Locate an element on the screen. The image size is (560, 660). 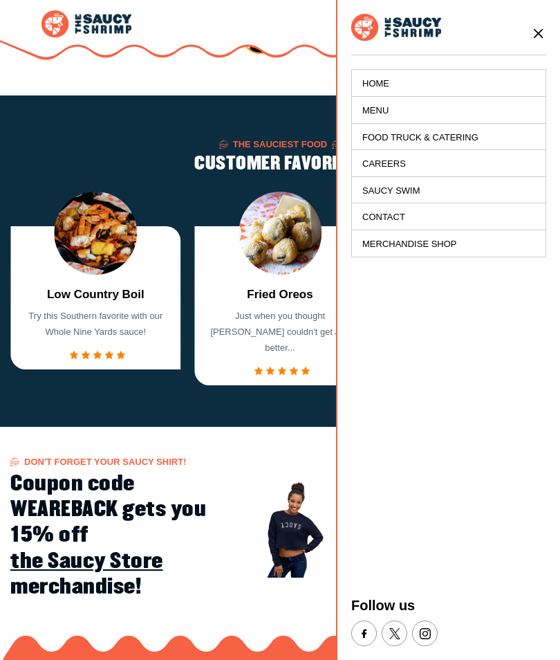
a: Home is located at coordinates (449, 83).